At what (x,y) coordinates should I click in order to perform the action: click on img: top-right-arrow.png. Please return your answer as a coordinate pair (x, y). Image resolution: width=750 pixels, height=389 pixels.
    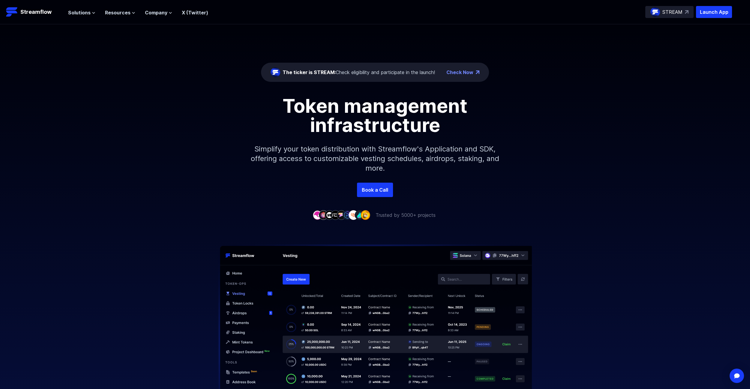
    Looking at the image, I should click on (478, 72).